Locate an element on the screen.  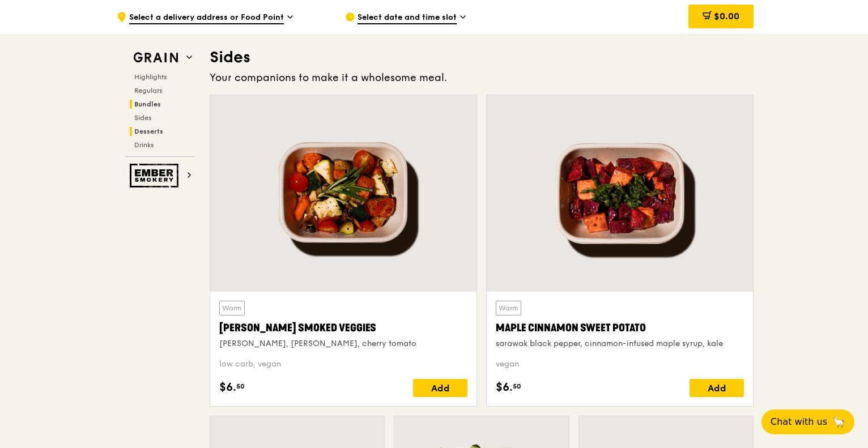
div: sarawak black pepper, cinnamon-infused maple syrup, kale is located at coordinates (620, 344).